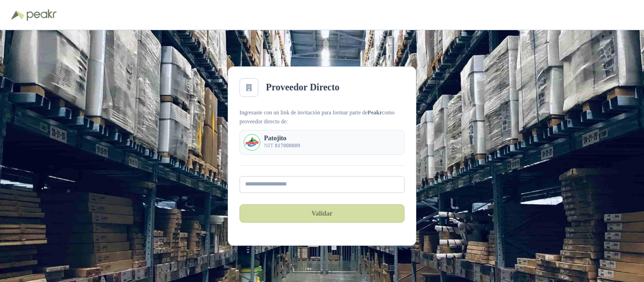  I want to click on img: Logo, so click(18, 15).